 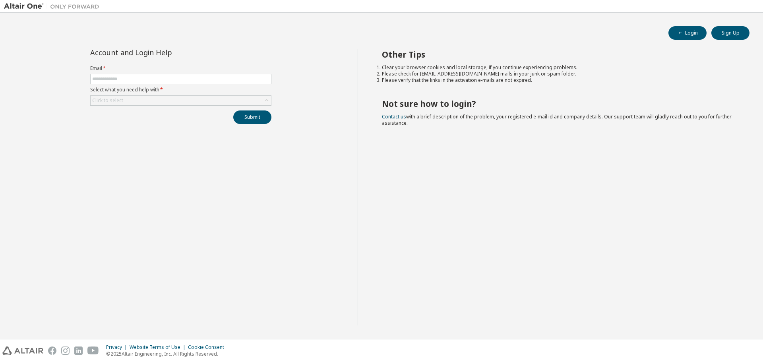 I want to click on a: Contact us, so click(x=394, y=116).